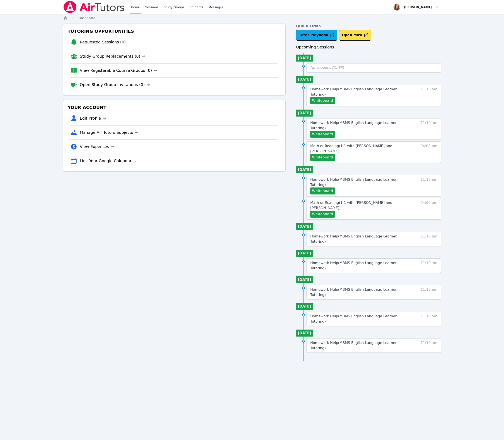  I want to click on img: Air Tutors, so click(94, 7).